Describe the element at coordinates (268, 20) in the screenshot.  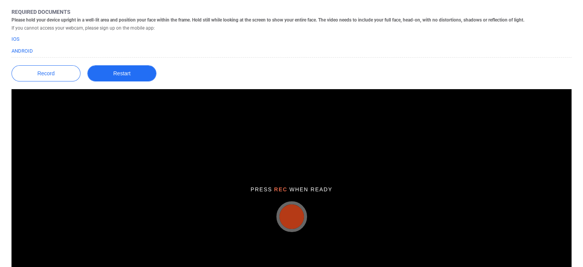
I see `h5: Please hold your device upright in a well-lit area and position your face within the frame. Hold ...` at that location.